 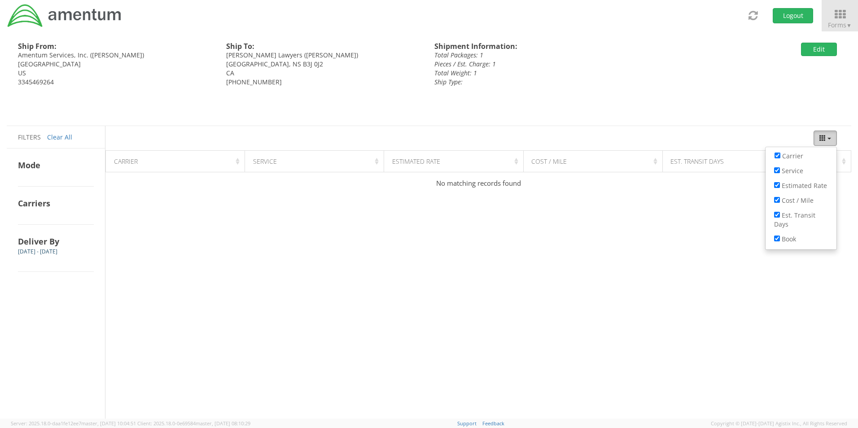 What do you see at coordinates (178, 162) in the screenshot?
I see `div: Carrier` at bounding box center [178, 162].